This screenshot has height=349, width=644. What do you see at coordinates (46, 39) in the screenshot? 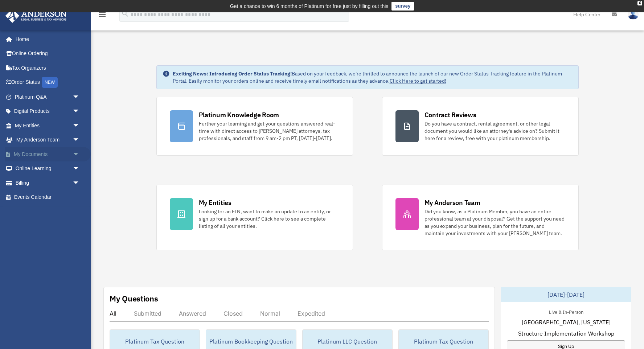
I see `a: Home` at bounding box center [46, 39].